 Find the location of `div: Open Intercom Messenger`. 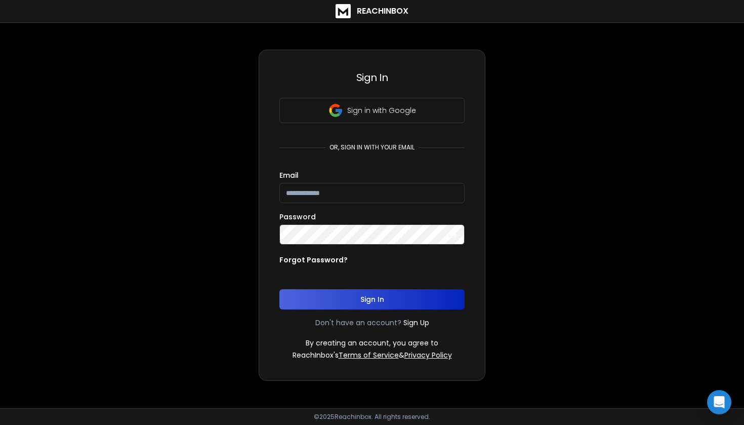

div: Open Intercom Messenger is located at coordinates (719, 402).